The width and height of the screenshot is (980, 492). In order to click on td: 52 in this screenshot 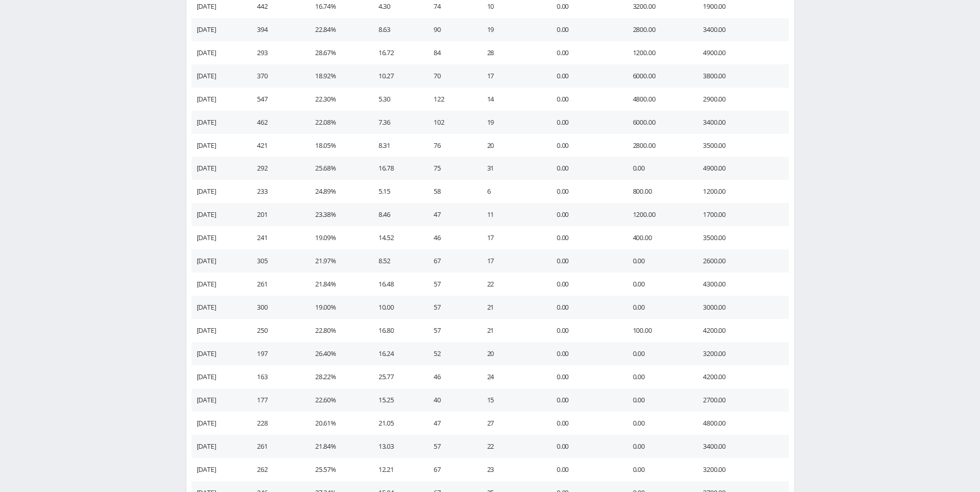, I will do `click(449, 353)`.